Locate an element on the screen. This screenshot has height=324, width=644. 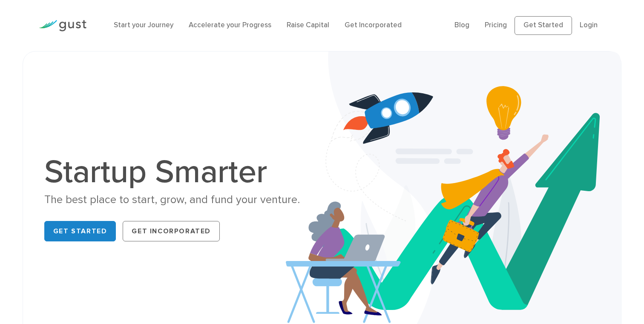
a: Raise Capital is located at coordinates (308, 25).